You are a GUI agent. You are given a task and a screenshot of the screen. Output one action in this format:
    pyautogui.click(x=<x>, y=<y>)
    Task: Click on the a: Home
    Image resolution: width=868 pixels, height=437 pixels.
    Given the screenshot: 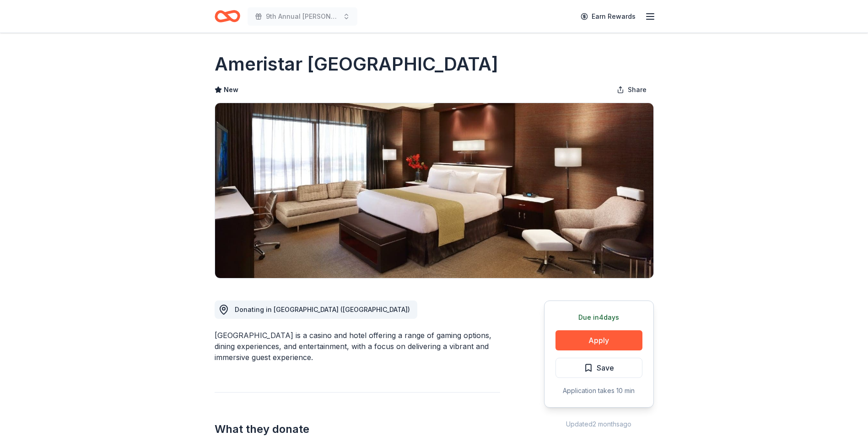 What is the action you would take?
    pyautogui.click(x=227, y=16)
    